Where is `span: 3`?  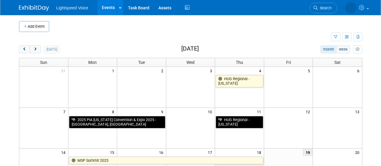
span: 3 is located at coordinates (212, 71).